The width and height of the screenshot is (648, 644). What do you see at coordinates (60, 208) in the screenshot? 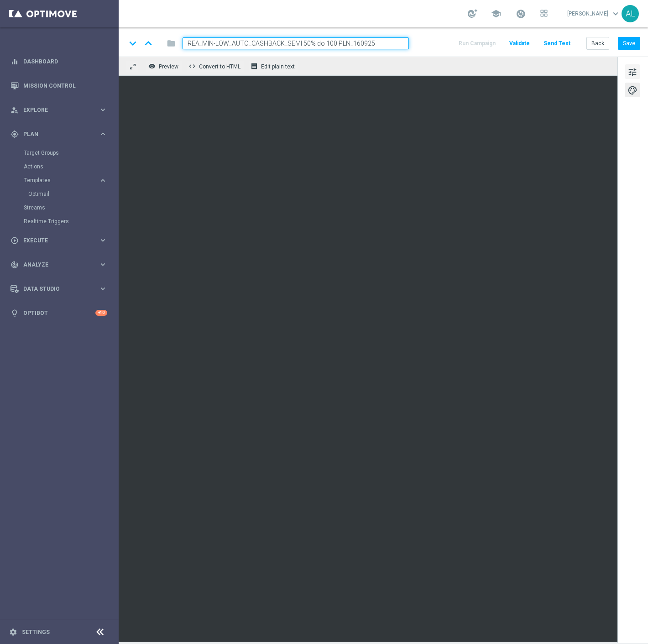
I see `a: Streams` at bounding box center [60, 208].